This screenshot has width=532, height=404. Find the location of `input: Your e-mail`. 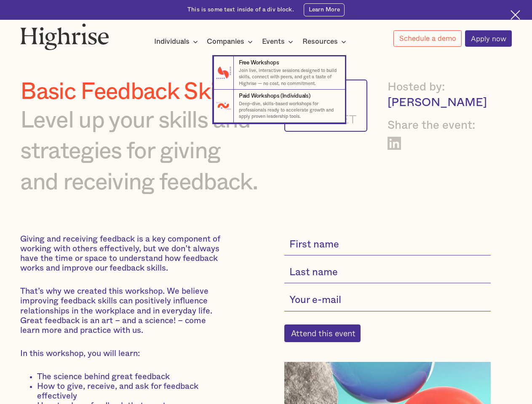

input: Your e-mail is located at coordinates (387, 300).